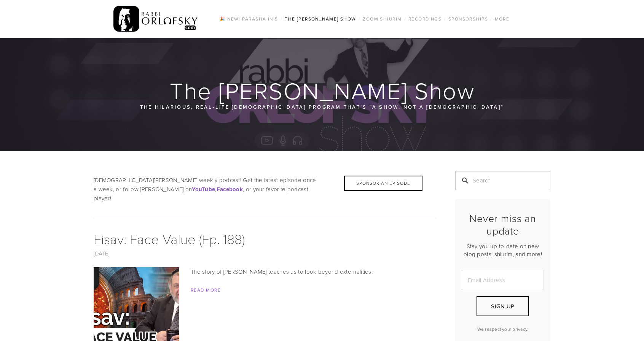  I want to click on input: Search, so click(502, 181).